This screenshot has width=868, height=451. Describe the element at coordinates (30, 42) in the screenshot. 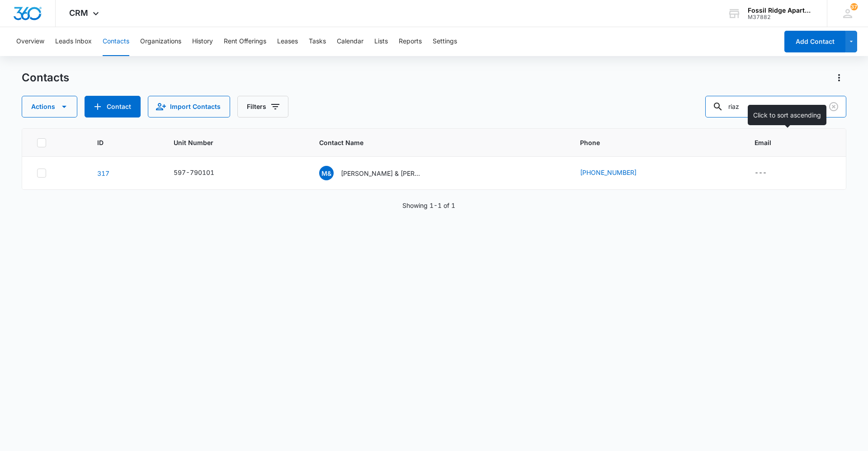

I see `button: Overview` at that location.